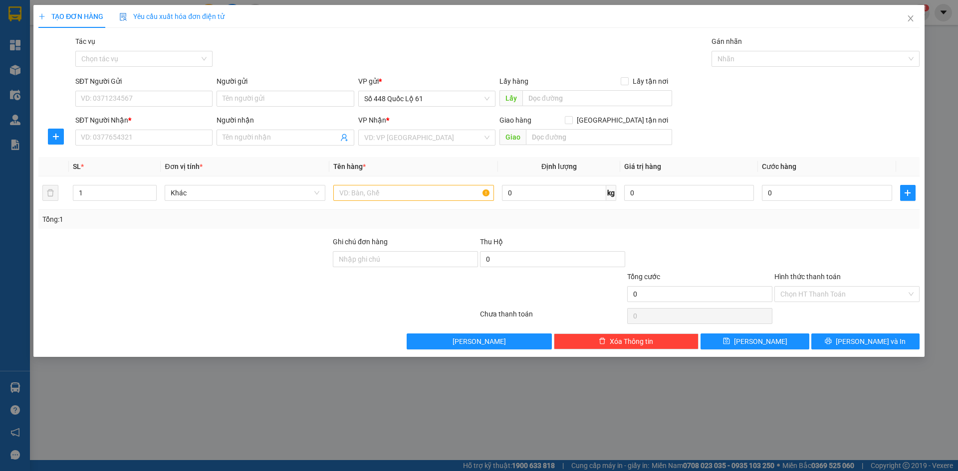 The height and width of the screenshot is (471, 958). What do you see at coordinates (828, 342) in the screenshot?
I see `span: printer` at bounding box center [828, 342].